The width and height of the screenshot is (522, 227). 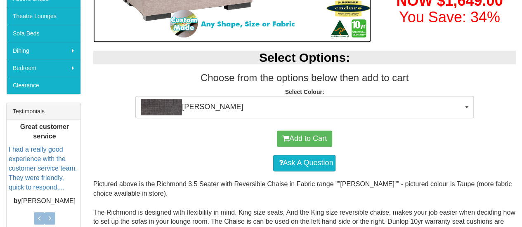 I want to click on button: Add to Cart, so click(x=304, y=139).